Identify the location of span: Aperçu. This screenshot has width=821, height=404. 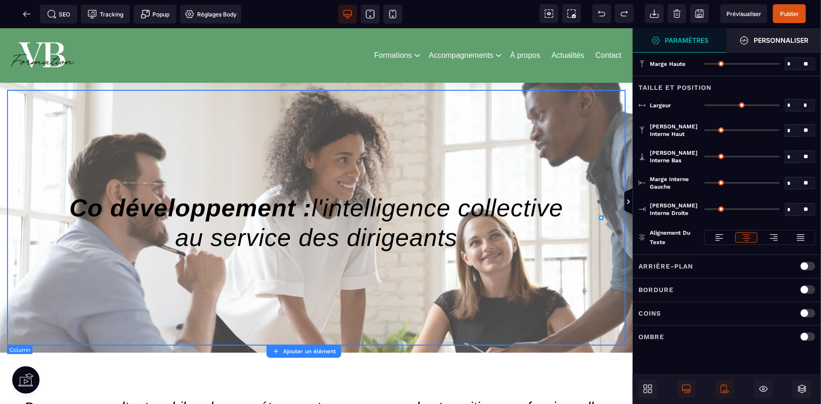
(744, 14).